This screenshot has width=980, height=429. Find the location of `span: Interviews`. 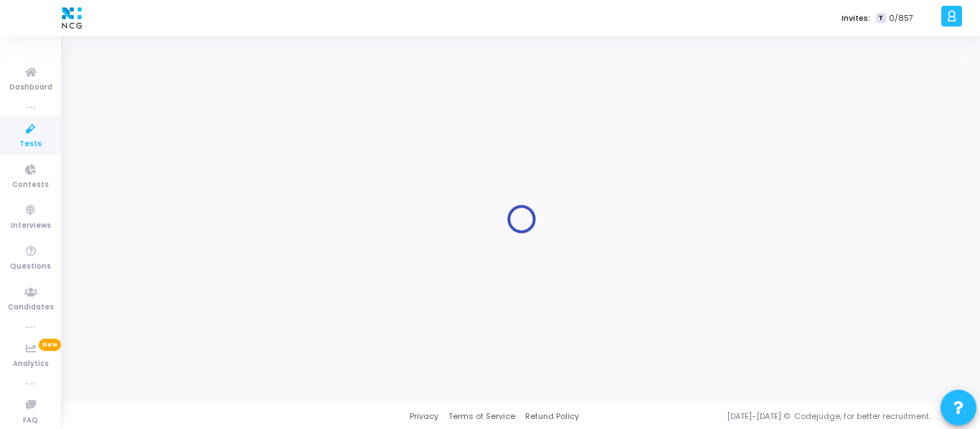

span: Interviews is located at coordinates (31, 226).